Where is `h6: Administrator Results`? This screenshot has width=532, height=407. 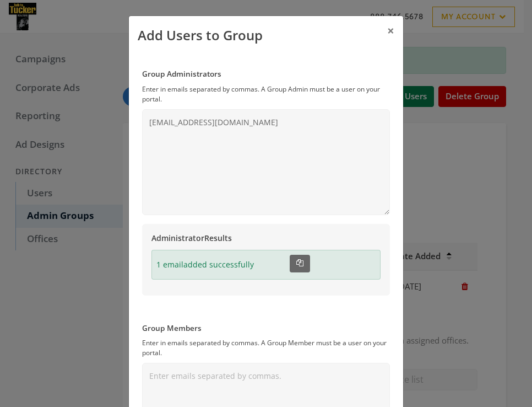 h6: Administrator Results is located at coordinates (266, 238).